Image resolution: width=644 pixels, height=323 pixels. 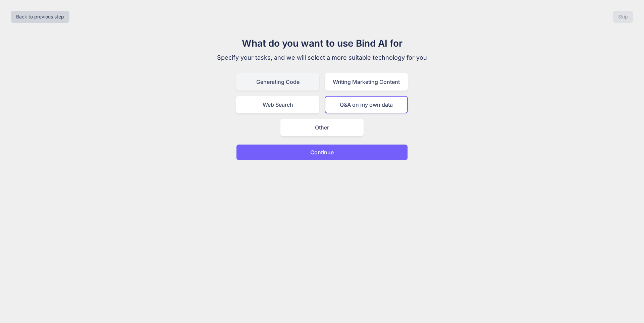 I want to click on p: Specify your tasks, and we will select a more suitable technology for you, so click(x=322, y=58).